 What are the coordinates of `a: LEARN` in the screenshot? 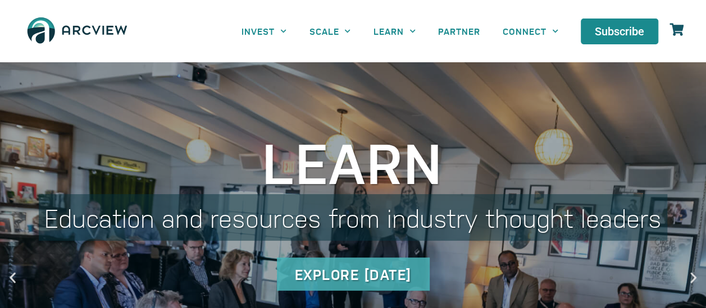 It's located at (394, 31).